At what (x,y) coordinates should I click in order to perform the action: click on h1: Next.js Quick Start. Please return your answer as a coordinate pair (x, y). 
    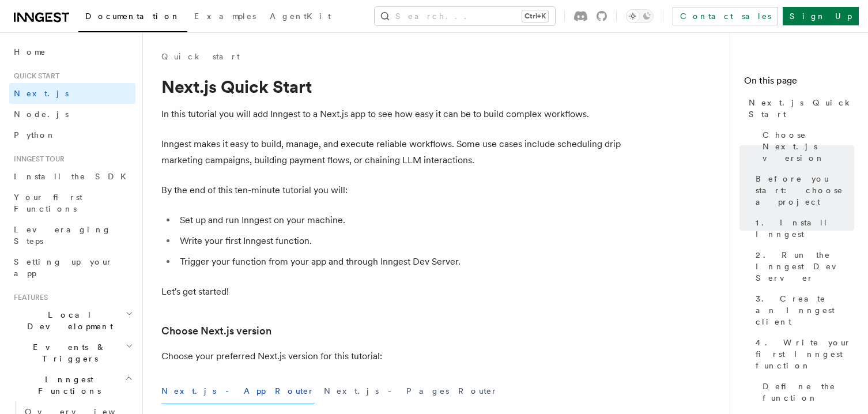
    Looking at the image, I should click on (392, 87).